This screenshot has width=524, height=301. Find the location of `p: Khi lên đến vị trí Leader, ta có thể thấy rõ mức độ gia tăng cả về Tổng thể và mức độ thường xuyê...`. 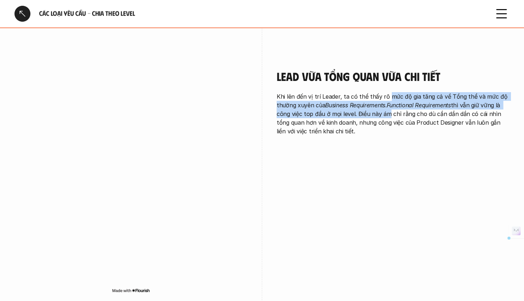

p: Khi lên đến vị trí Leader, ta có thể thấy rõ mức độ gia tăng cả về Tổng thể và mức độ thường xuyê... is located at coordinates (393, 114).